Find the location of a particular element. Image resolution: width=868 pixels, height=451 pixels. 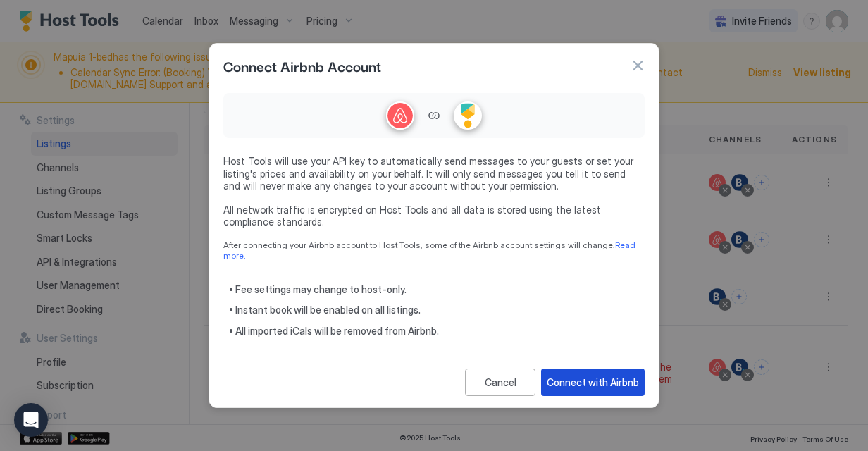

span: After connecting your Airbnb account to Host Tools, some of the Airbnb account settings will change. is located at coordinates (434, 250).